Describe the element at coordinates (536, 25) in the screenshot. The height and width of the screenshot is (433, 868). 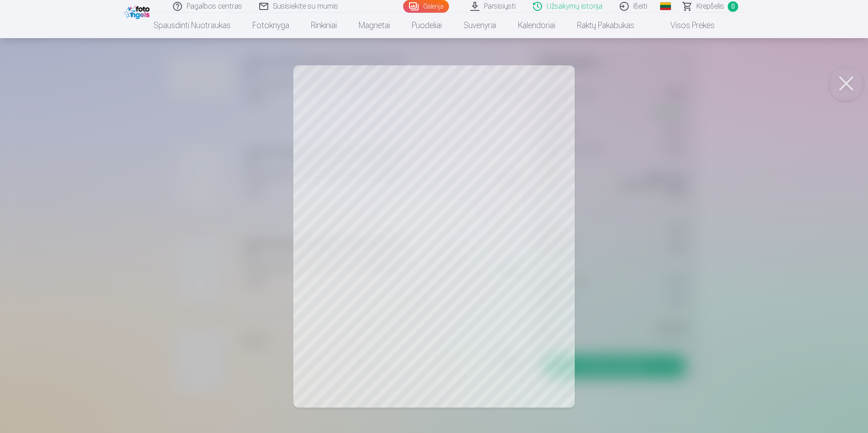
I see `a: Kalendoriai` at that location.